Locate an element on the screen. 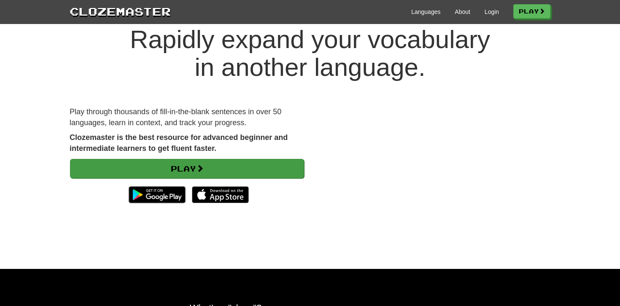 The height and width of the screenshot is (306, 620). strong: Clozemaster is the best resource for advanced beginner and intermediate learners to get fluent fa... is located at coordinates (178, 143).